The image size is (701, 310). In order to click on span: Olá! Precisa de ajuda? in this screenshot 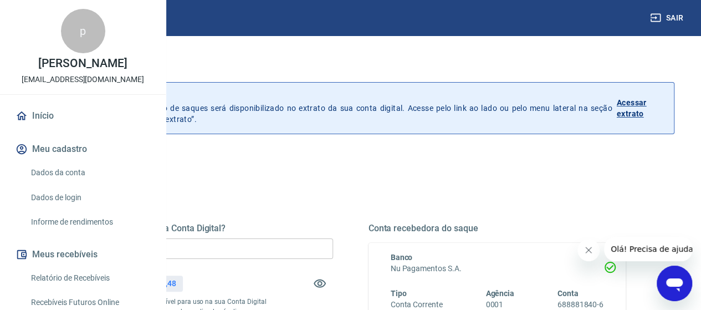, I will do `click(50, 12)`.